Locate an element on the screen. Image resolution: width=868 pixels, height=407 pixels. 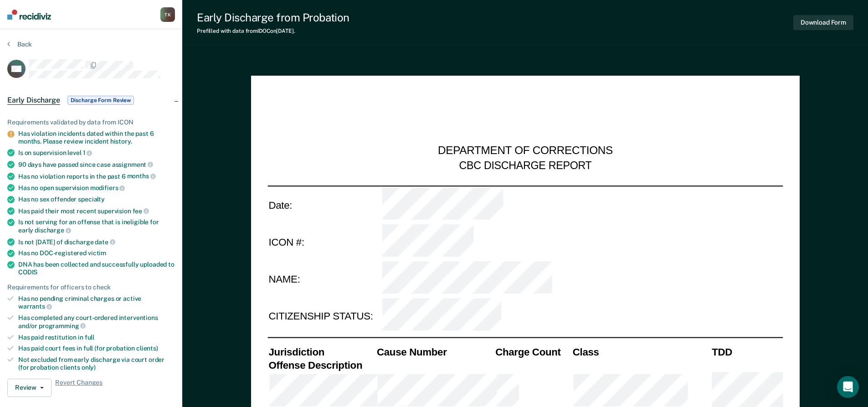
span: date is located at coordinates (105, 242).